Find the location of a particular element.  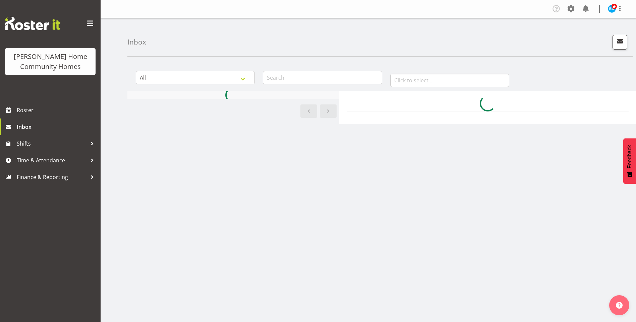

input: Click to select... is located at coordinates (449, 80).